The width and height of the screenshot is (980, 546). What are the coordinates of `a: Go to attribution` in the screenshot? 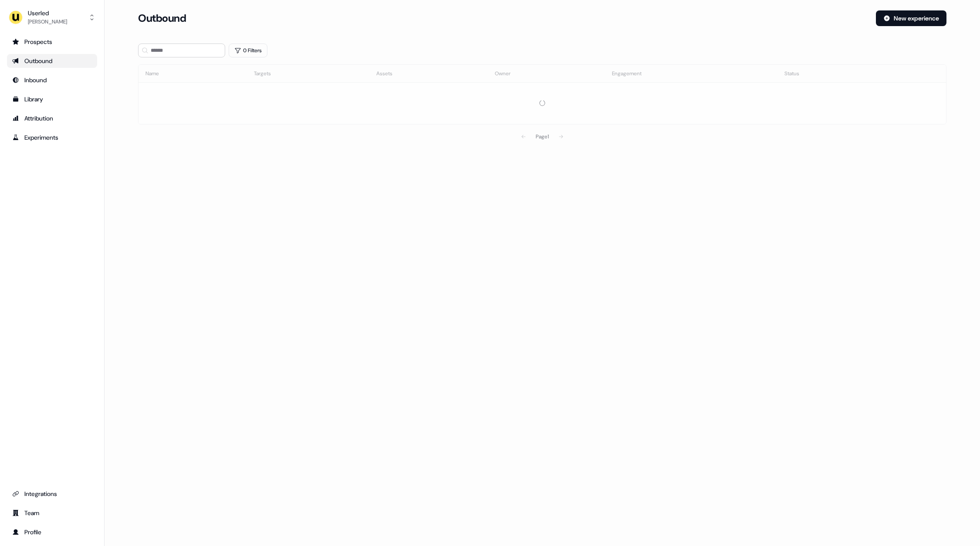 It's located at (52, 119).